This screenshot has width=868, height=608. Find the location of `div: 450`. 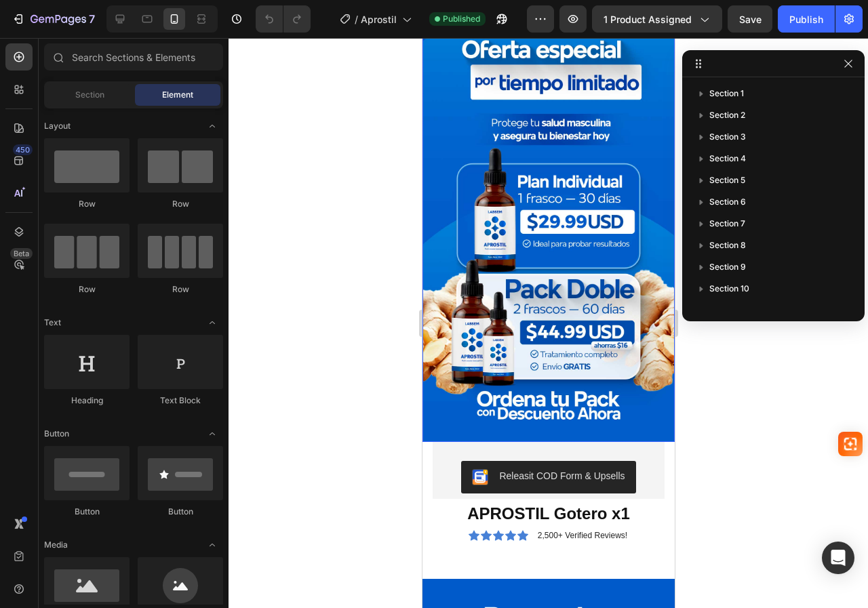

div: 450 is located at coordinates (23, 150).